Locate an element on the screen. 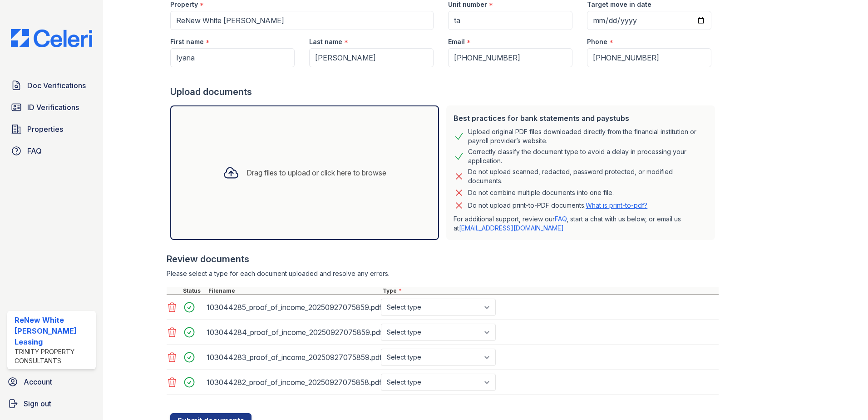 The height and width of the screenshot is (420, 868). label: Email is located at coordinates (457, 42).